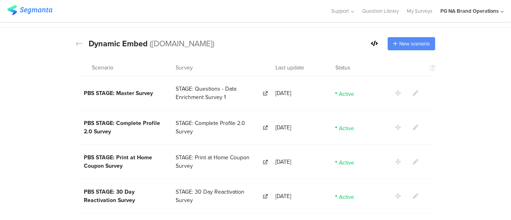 This screenshot has height=220, width=511. I want to click on span: Dynamic Embed, so click(118, 44).